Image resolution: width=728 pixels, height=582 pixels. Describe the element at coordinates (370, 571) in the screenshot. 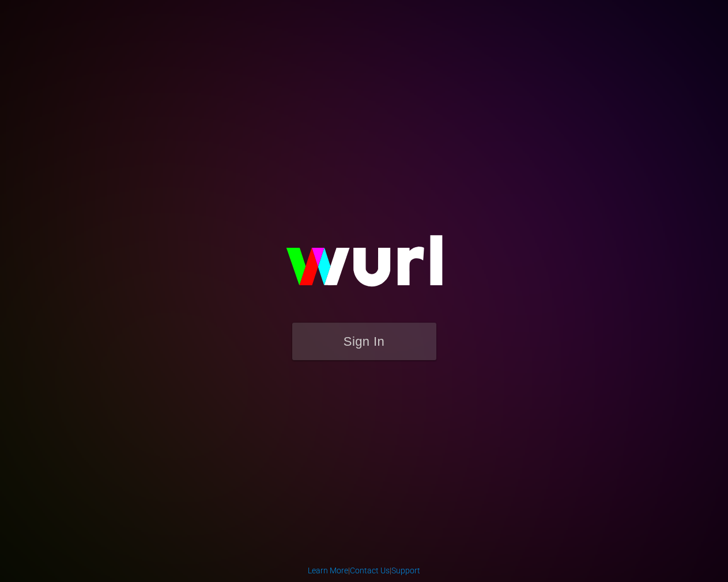

I see `a: Contact Us` at that location.